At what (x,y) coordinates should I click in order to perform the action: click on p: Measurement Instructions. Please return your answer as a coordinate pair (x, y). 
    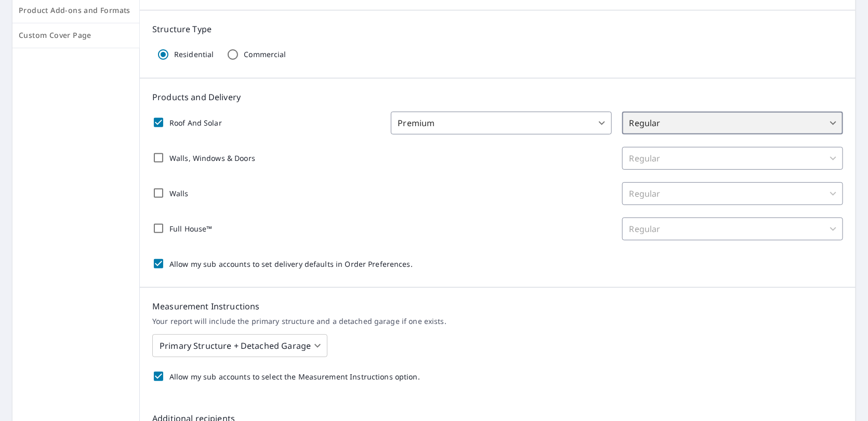
    Looking at the image, I should click on (498, 306).